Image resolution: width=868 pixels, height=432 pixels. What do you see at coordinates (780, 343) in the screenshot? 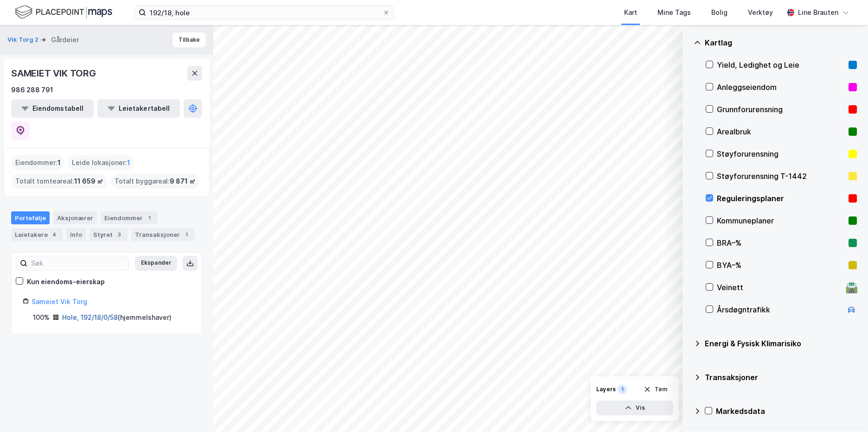
I see `div: Energi & Fysisk Klimarisiko` at bounding box center [780, 343].